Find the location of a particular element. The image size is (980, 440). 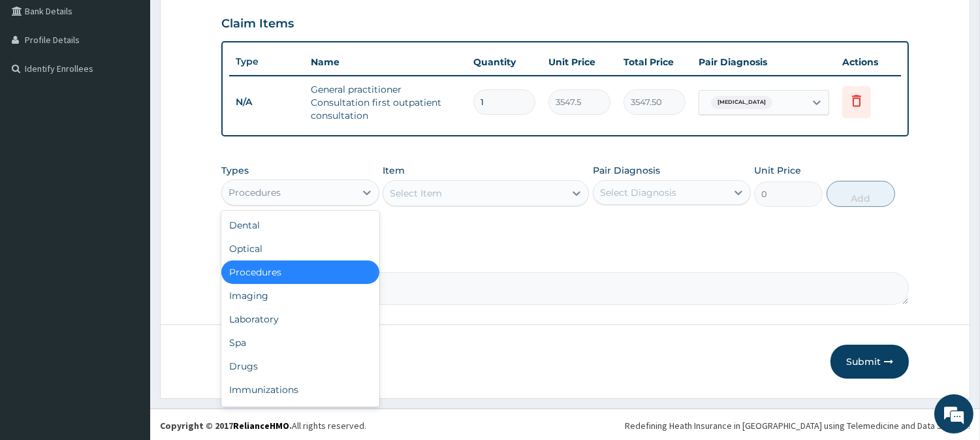

span: We're online! is located at coordinates (128, 201).